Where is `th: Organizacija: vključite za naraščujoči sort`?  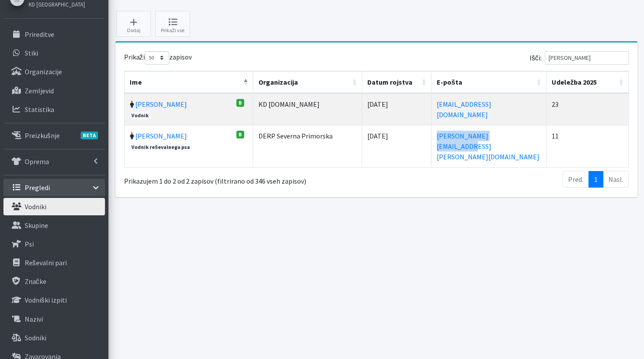
th: Organizacija: vključite za naraščujoči sort is located at coordinates (308, 82).